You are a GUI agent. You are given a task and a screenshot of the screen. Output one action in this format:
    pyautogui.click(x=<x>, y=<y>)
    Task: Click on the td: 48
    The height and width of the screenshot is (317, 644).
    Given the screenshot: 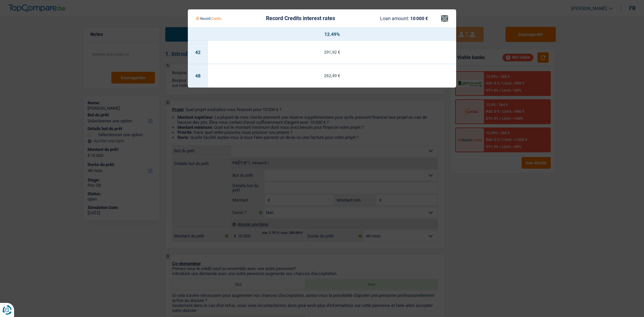 What is the action you would take?
    pyautogui.click(x=198, y=76)
    